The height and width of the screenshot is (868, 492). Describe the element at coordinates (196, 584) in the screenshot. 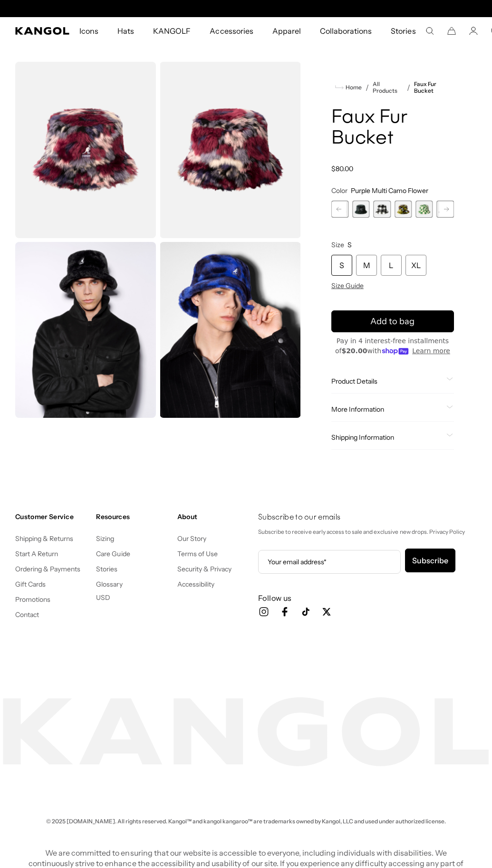

I see `a: Accessibility` at that location.